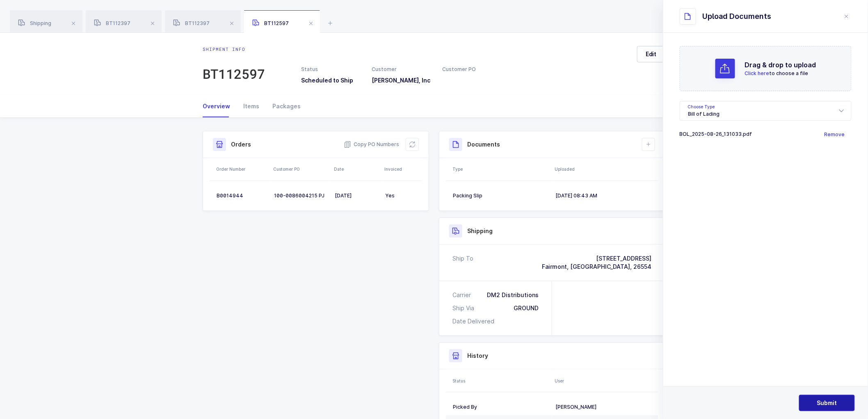 This screenshot has width=868, height=419. What do you see at coordinates (242, 196) in the screenshot?
I see `div: B0014944` at bounding box center [242, 196].